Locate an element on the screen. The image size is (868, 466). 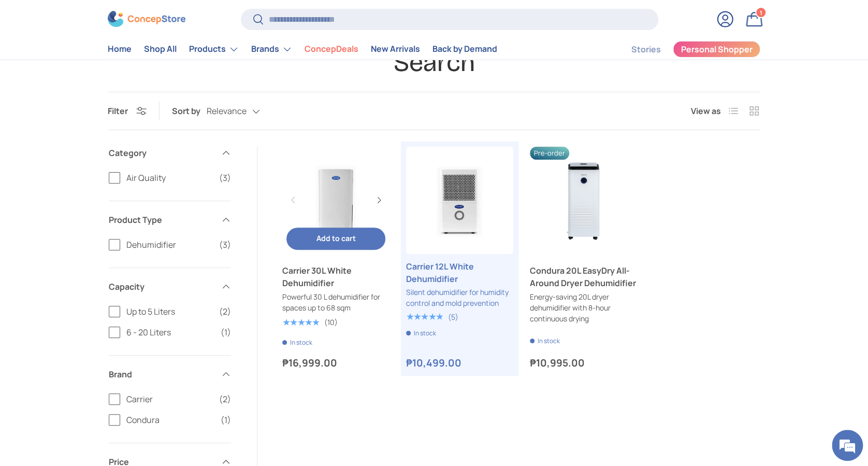
h1: Search is located at coordinates (434, 62).